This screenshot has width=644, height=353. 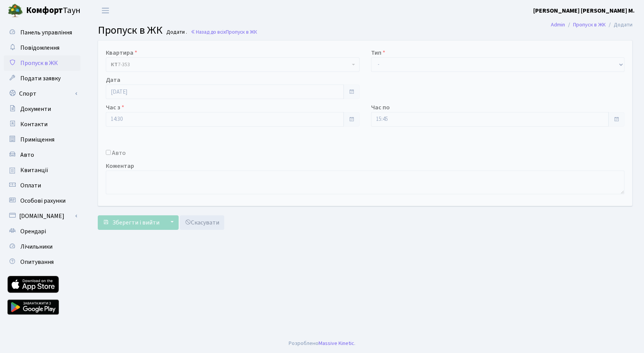 I want to click on div: Розроблено ., so click(x=322, y=343).